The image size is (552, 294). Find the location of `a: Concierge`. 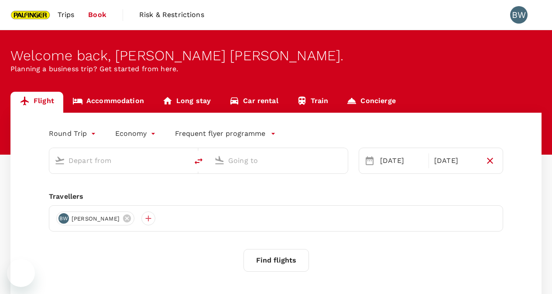

a: Concierge is located at coordinates (371, 102).